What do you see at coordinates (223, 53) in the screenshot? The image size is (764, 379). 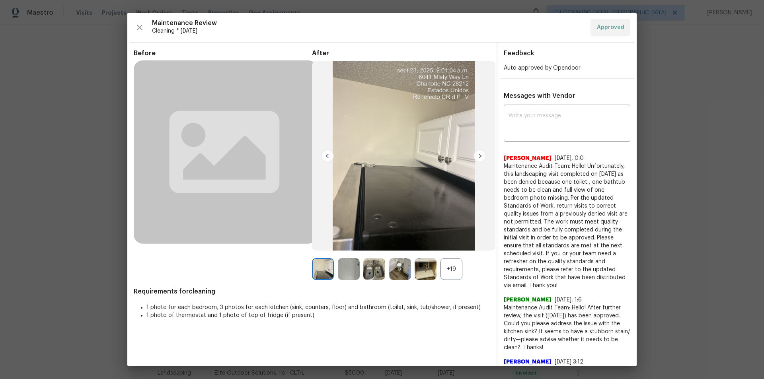 I see `span: Before` at bounding box center [223, 53].